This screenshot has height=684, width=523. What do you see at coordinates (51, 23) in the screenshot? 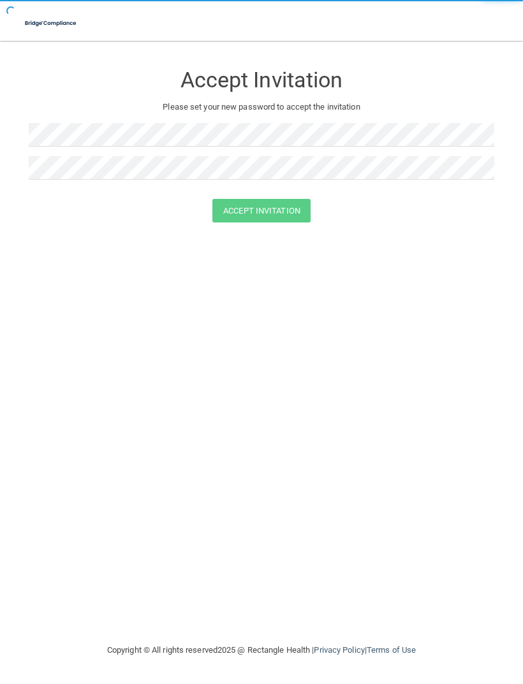
I see `img: bridge_compliance_login_screen.278c3ca4.svg` at bounding box center [51, 23].